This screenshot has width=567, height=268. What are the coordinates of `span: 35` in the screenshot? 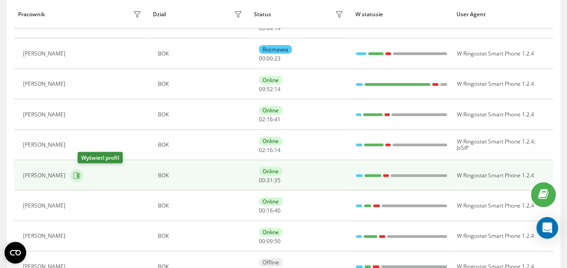 It's located at (277, 180).